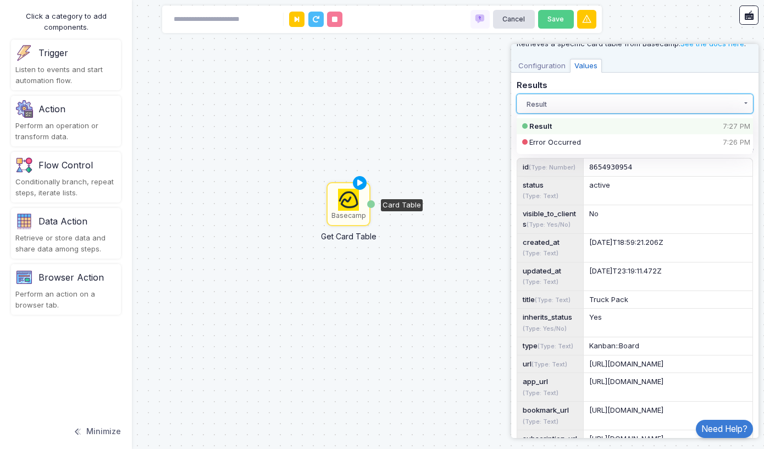 The width and height of the screenshot is (764, 449). I want to click on div: visible_to_clients, so click(550, 219).